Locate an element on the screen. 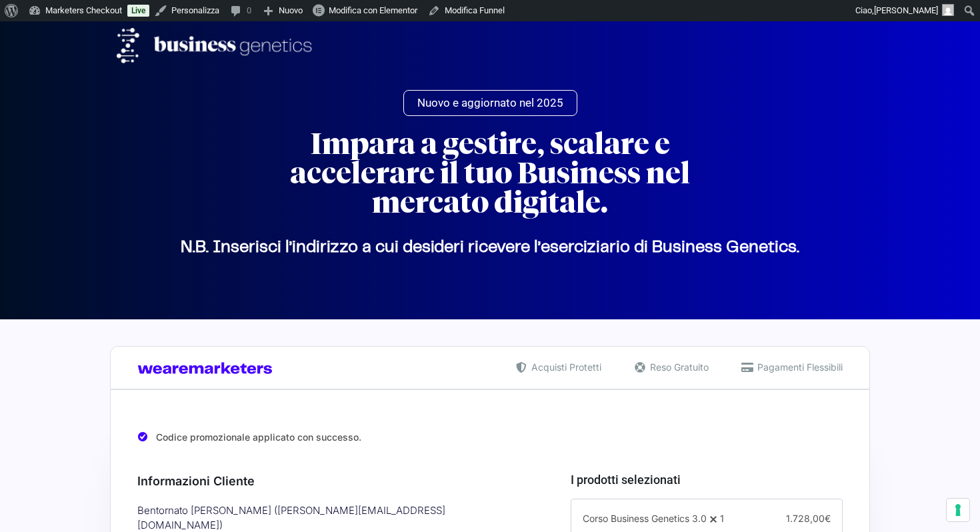 This screenshot has width=980, height=532. span: Nuovo e aggiornato nel 2025 is located at coordinates (490, 103).